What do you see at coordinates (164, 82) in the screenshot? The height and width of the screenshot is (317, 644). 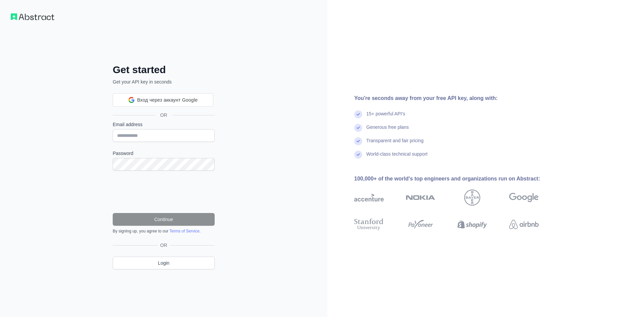 I see `p: Get your API key in seconds` at bounding box center [164, 82].